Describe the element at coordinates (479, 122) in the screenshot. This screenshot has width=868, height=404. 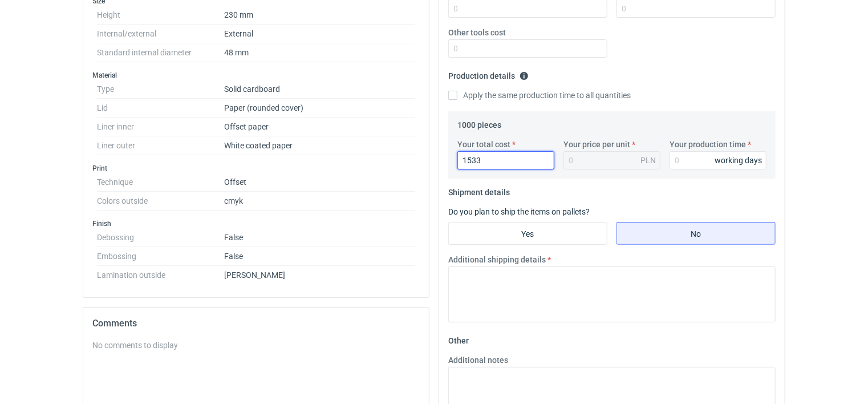
I see `legend: 1000 pieces` at that location.